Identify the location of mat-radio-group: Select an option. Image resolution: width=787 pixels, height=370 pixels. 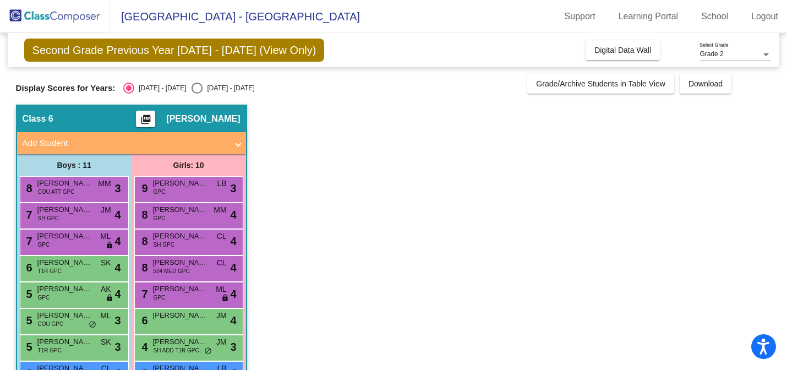
(189, 88).